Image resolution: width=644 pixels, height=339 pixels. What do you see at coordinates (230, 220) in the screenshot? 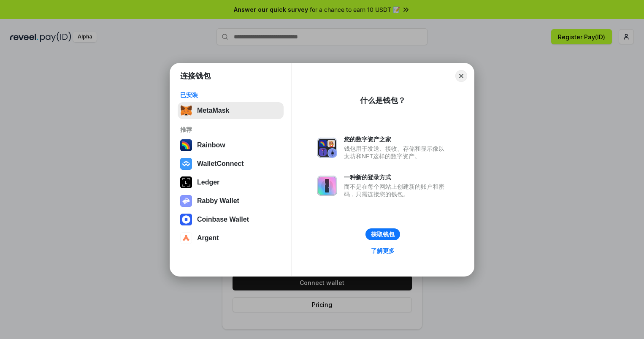
I see `button: Coinbase Wallet` at bounding box center [230, 220].